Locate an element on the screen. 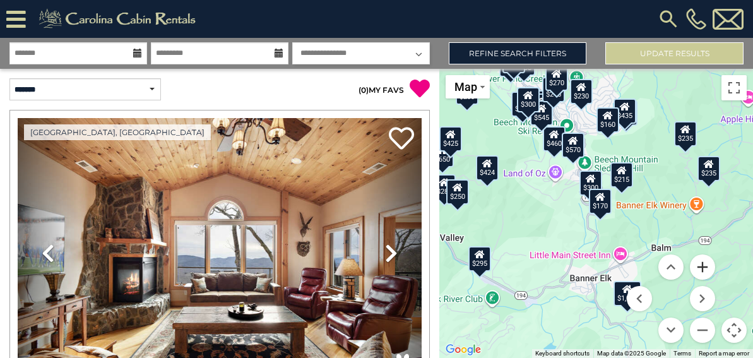  div: $245 is located at coordinates (554, 90).